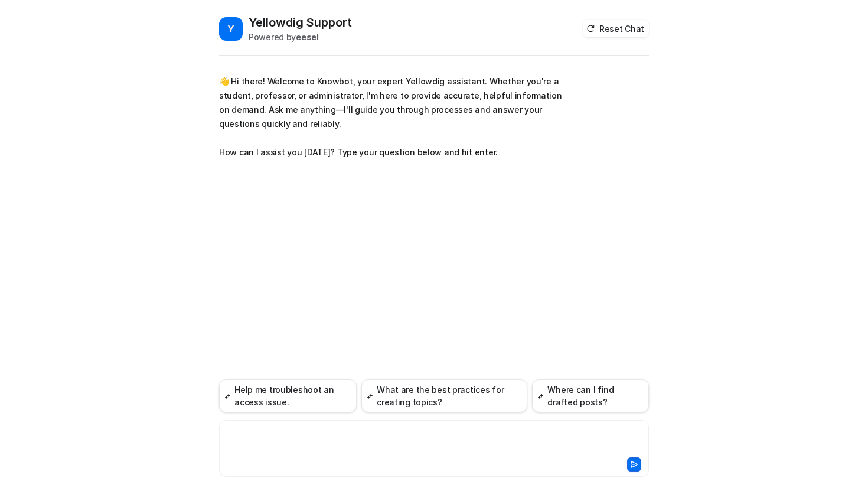  I want to click on button: What are the best practices for creating topics?, so click(444, 396).